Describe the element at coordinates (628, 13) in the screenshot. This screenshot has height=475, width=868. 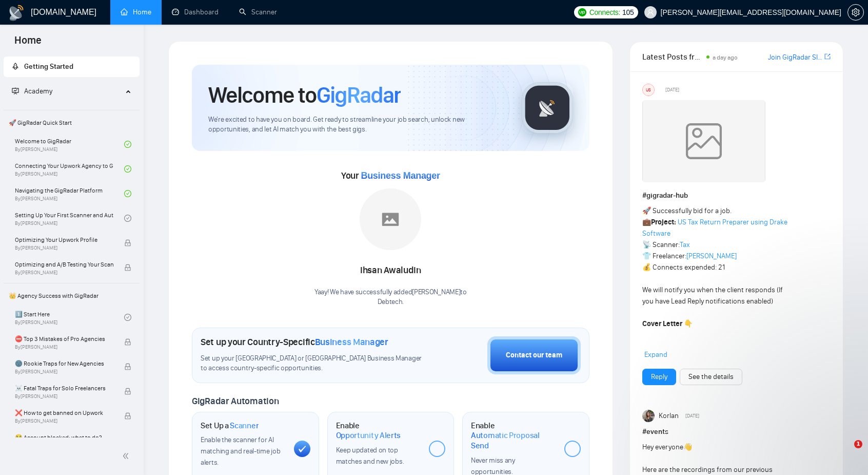
I see `span: 105` at that location.